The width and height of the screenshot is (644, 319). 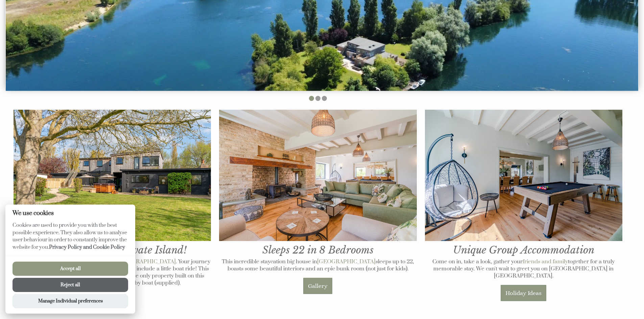 I want to click on img: The Island in Oxfordshire, so click(x=112, y=176).